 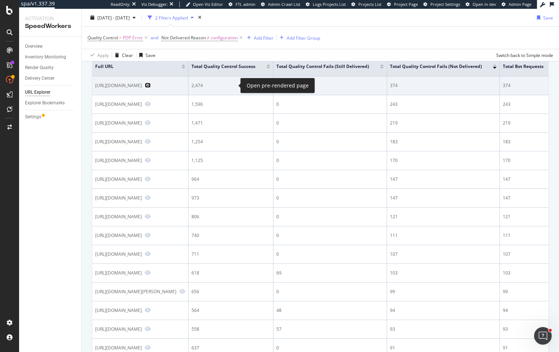 I want to click on div: and, so click(x=154, y=38).